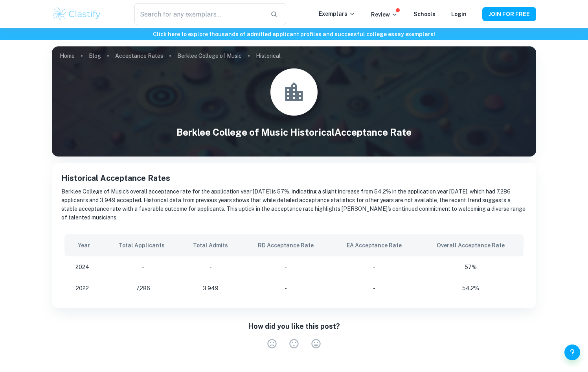  I want to click on input: Search for any exemplars..., so click(199, 14).